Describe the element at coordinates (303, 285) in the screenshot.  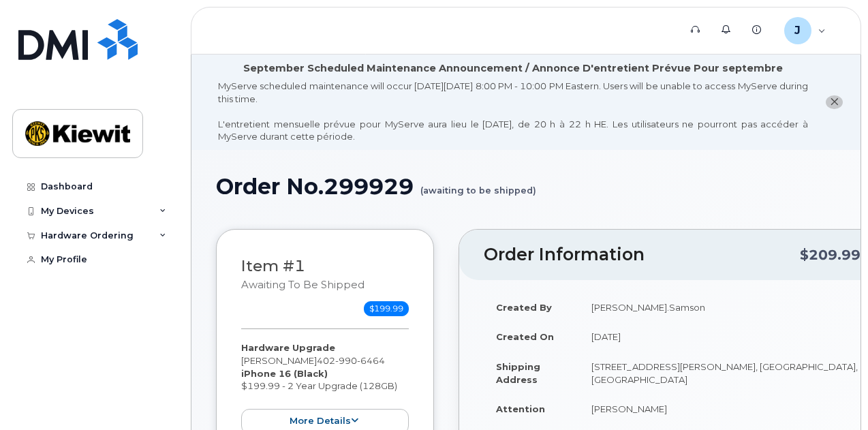
I see `small: awaiting to be shipped` at that location.